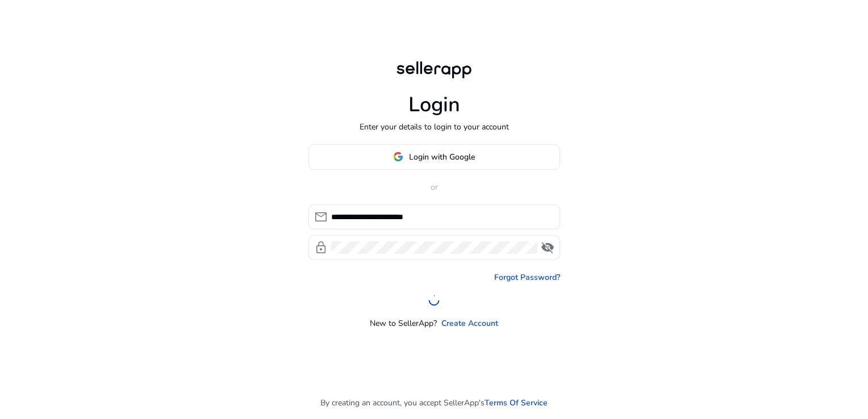 The height and width of the screenshot is (419, 868). I want to click on a: Forgot Password?, so click(528, 277).